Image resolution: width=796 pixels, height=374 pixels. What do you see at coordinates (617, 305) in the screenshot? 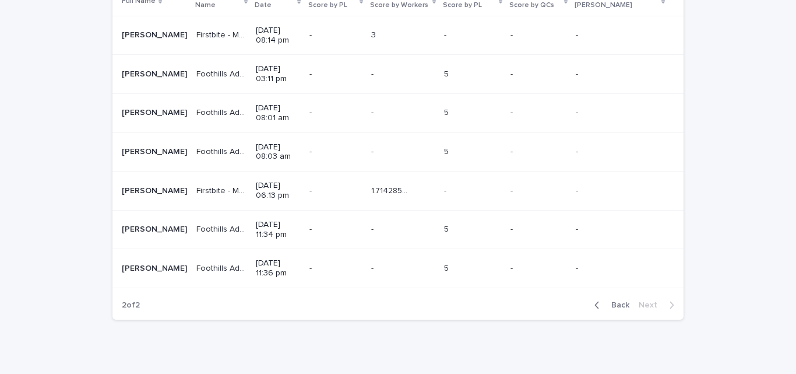
I see `span: Back` at bounding box center [617, 305].